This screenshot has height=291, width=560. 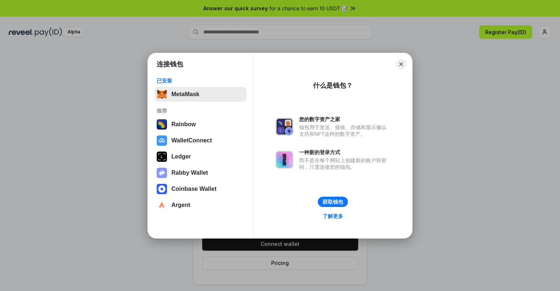 What do you see at coordinates (162, 157) in the screenshot?
I see `img: svg+xml,%3Csvg%20xmlns%3D%22http%3A%2F%2Fwww.w3.org%2F2000%2Fsvg%22%20width%3D%2228%22%20height%3...` at bounding box center [162, 157].